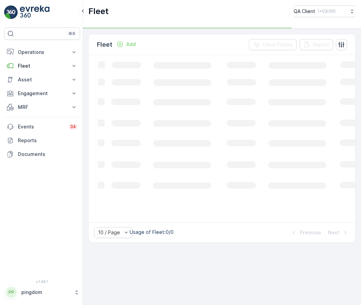  What do you see at coordinates (42, 293) in the screenshot?
I see `button: PPpingdom` at bounding box center [42, 293].